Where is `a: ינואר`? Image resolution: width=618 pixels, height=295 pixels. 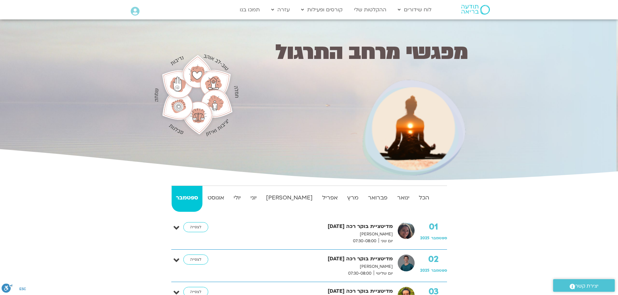
a: ינואר is located at coordinates (403, 199).